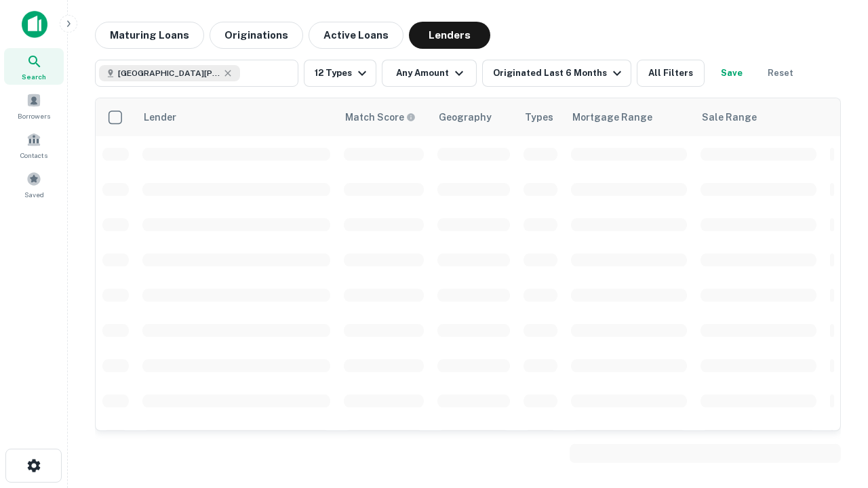 Image resolution: width=868 pixels, height=488 pixels. What do you see at coordinates (34, 67) in the screenshot?
I see `a: Search` at bounding box center [34, 67].